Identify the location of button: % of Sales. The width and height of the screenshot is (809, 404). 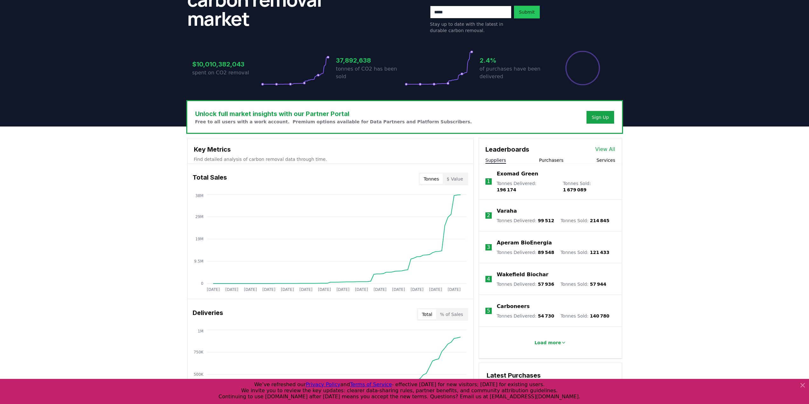
(451, 314).